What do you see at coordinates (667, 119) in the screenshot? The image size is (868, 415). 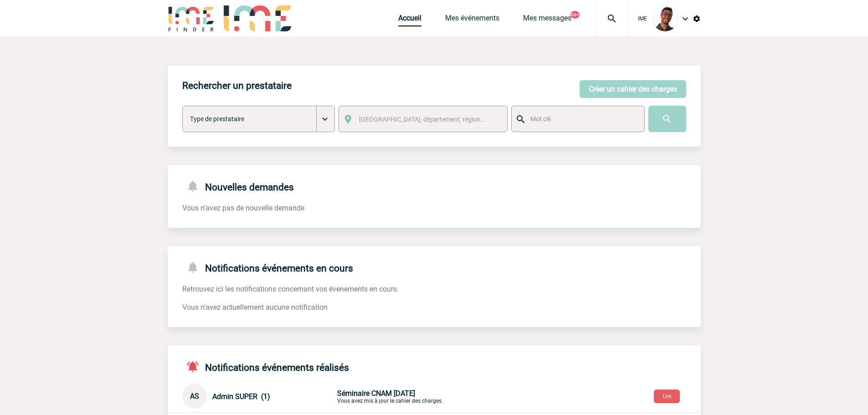 I see `input: Submit` at bounding box center [667, 119].